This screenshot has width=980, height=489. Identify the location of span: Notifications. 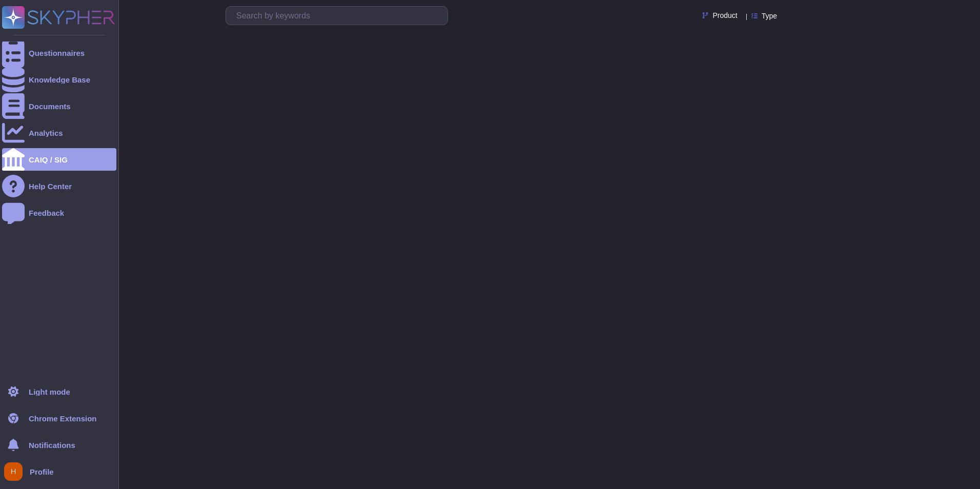
(52, 445).